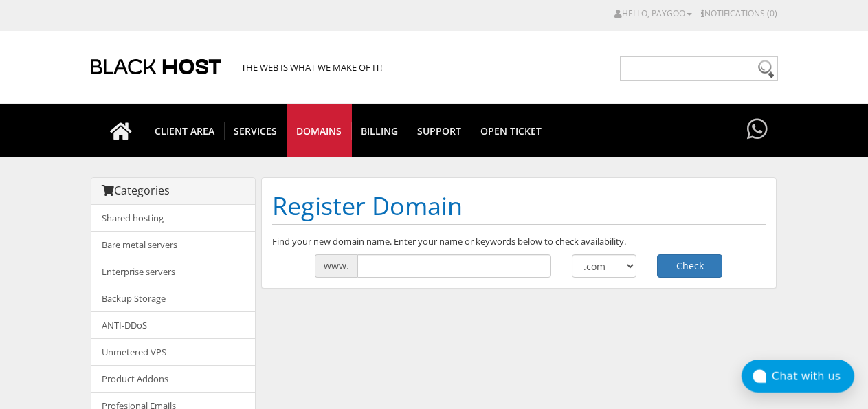 The width and height of the screenshot is (868, 409). I want to click on a: Shared hosting, so click(173, 218).